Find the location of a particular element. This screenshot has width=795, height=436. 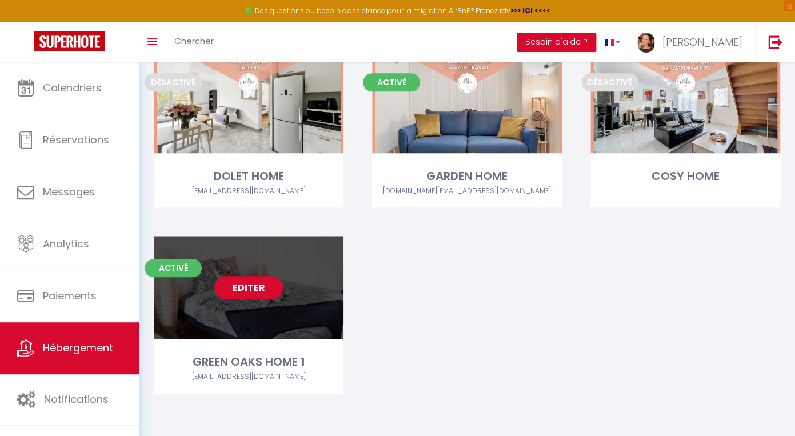

div: GARDEN HOME is located at coordinates (467, 176).